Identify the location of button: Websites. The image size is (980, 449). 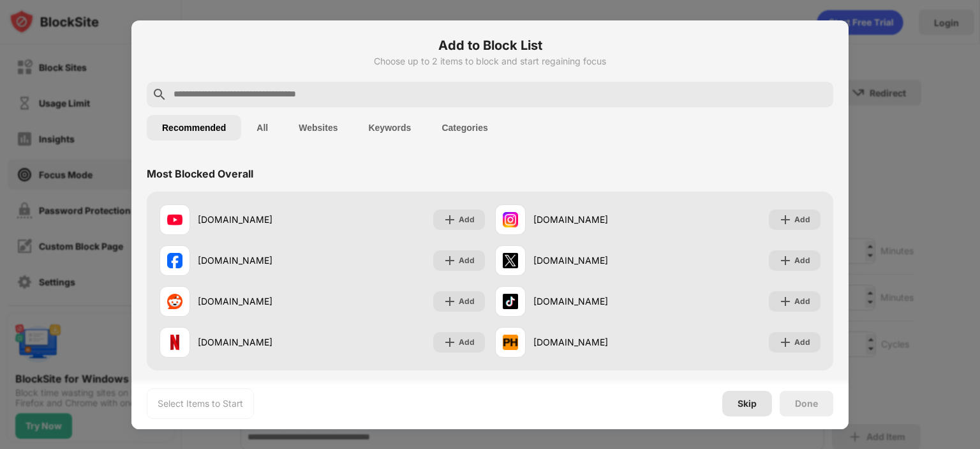
(317, 128).